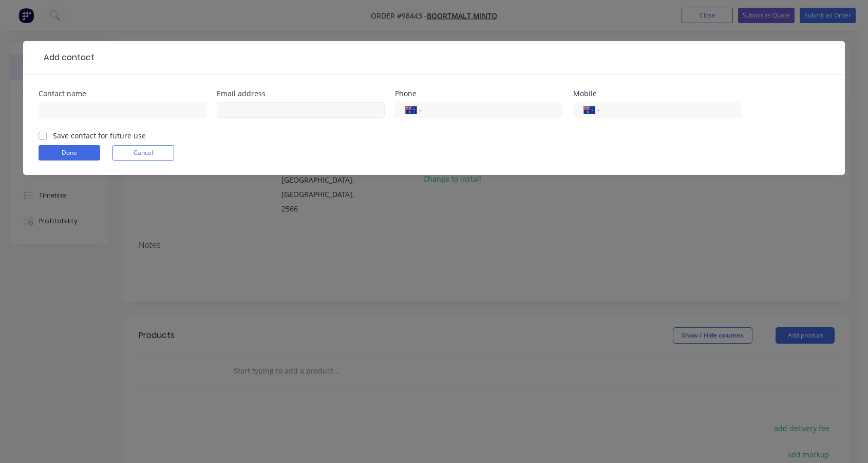 The image size is (868, 463). I want to click on label: Save contact for future use, so click(99, 135).